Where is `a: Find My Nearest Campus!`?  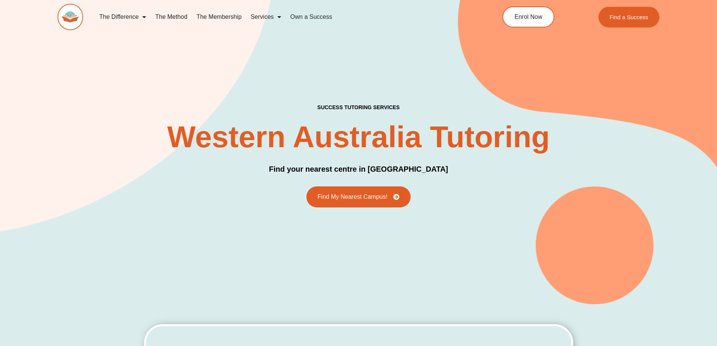
a: Find My Nearest Campus! is located at coordinates (359, 197).